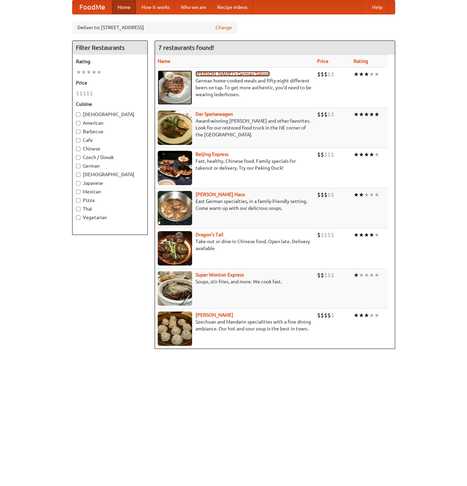 This screenshot has height=486, width=467. I want to click on a: Price, so click(322, 61).